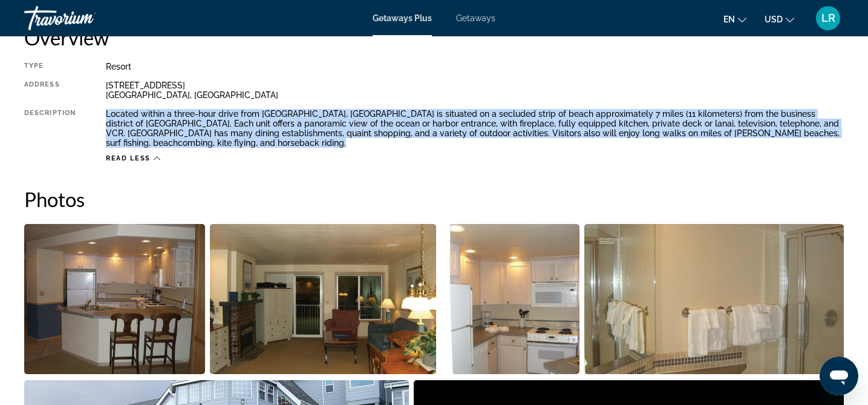 This screenshot has height=405, width=868. What do you see at coordinates (403, 19) in the screenshot?
I see `span: Getaways Plus` at bounding box center [403, 19].